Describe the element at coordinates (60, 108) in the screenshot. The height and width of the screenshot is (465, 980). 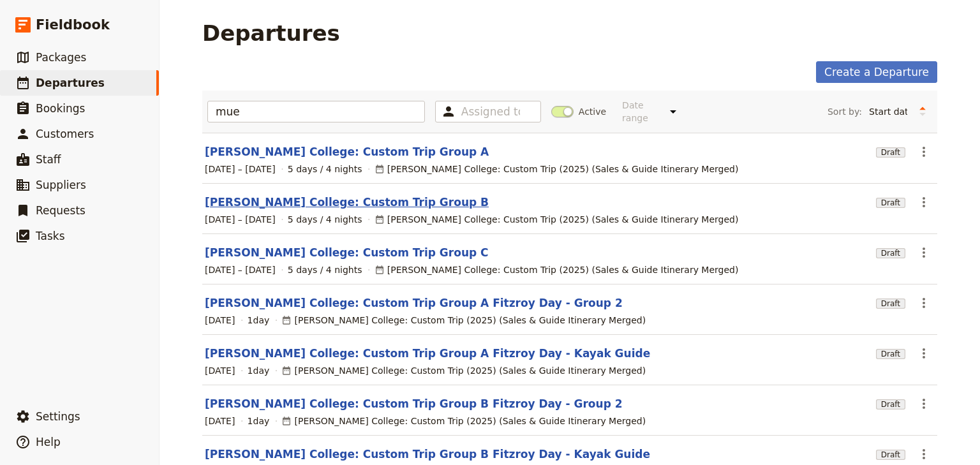
I see `span: Bookings` at that location.